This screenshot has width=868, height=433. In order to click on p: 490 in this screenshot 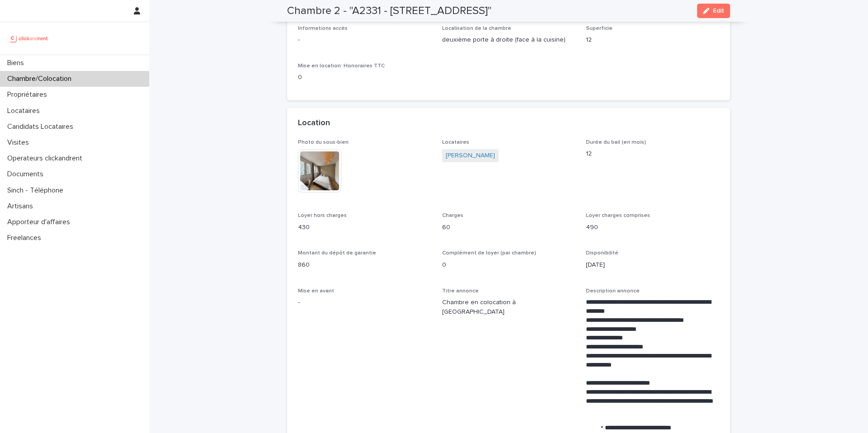, I will do `click(653, 228)`.